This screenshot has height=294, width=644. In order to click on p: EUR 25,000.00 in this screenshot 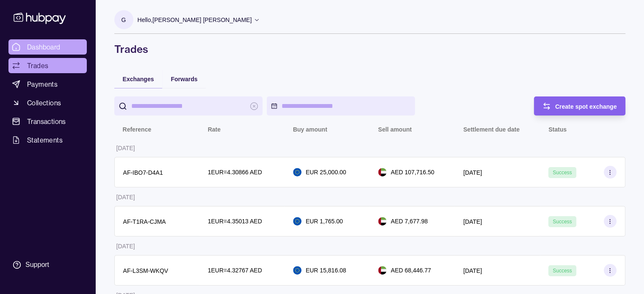, I will do `click(326, 173)`.